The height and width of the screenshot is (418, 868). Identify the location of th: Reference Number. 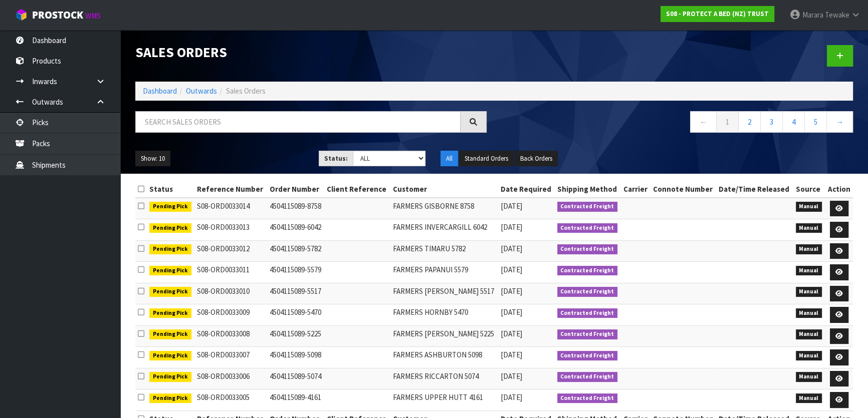
(231, 189).